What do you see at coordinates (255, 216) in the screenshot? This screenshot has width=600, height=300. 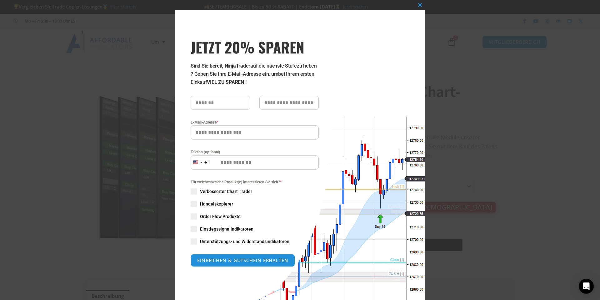 I see `label: Order Flow Produkte` at bounding box center [255, 216].